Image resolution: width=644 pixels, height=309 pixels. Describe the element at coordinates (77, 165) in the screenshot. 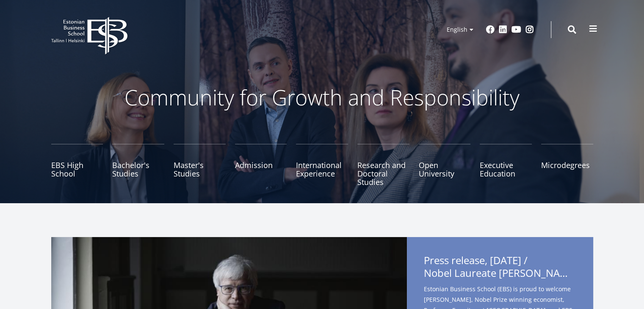

I see `a: EBS High School` at that location.